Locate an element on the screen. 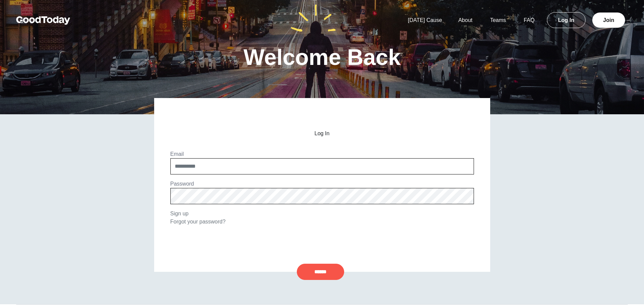 Image resolution: width=644 pixels, height=308 pixels. h1: Welcome Back is located at coordinates (322, 57).